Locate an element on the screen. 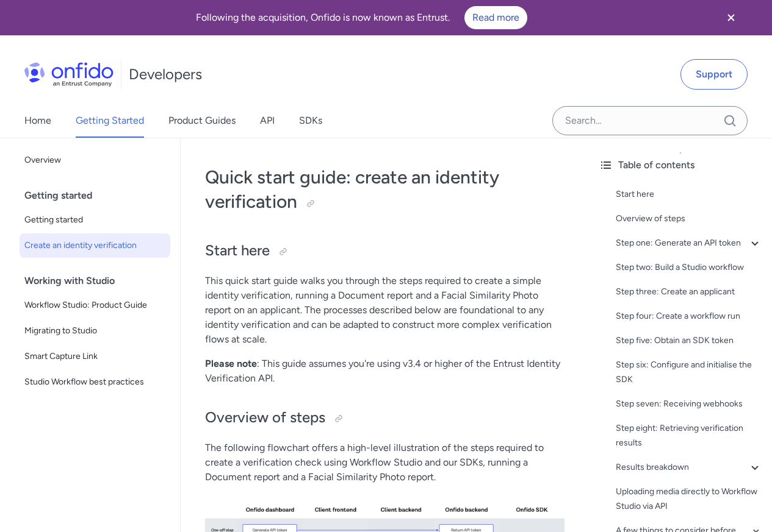  strong: Please note is located at coordinates (230, 363).